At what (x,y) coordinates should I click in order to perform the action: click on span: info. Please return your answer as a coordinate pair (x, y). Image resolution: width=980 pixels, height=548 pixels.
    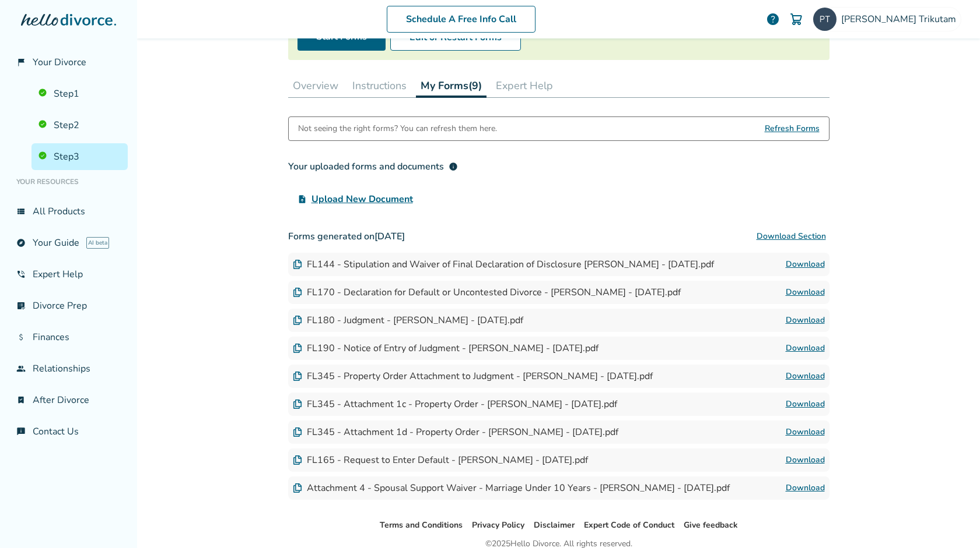
    Looking at the image, I should click on (453, 167).